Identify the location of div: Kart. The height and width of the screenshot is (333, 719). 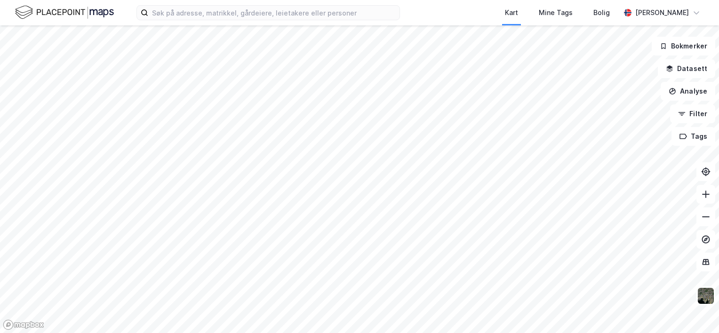
(511, 13).